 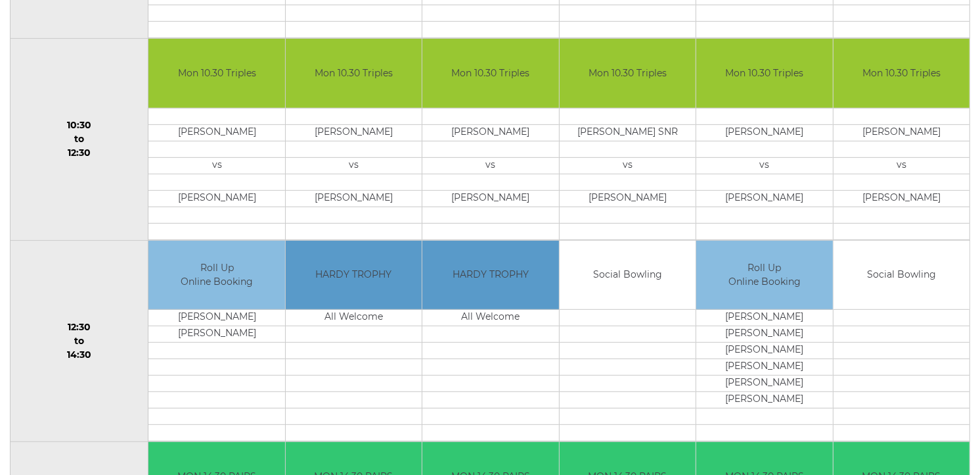 What do you see at coordinates (79, 139) in the screenshot?
I see `td: 10:30 to 12:30` at bounding box center [79, 139].